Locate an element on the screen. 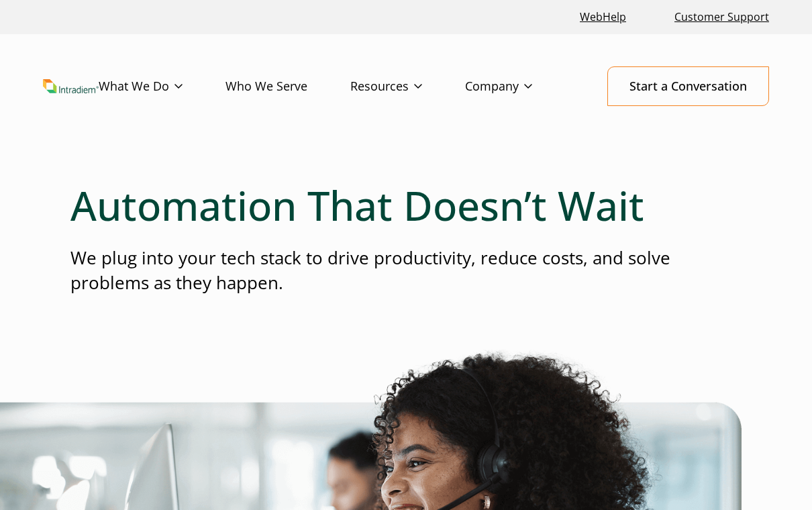 This screenshot has height=510, width=812. p: We plug into your tech stack to drive productivity, reduce costs, and solve problems as they happen. is located at coordinates (406, 271).